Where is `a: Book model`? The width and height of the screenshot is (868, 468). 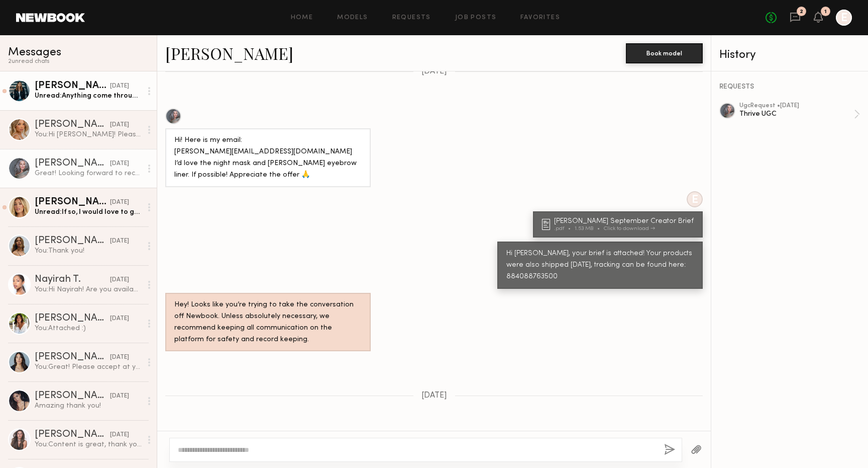
a: Book model is located at coordinates (664, 53).